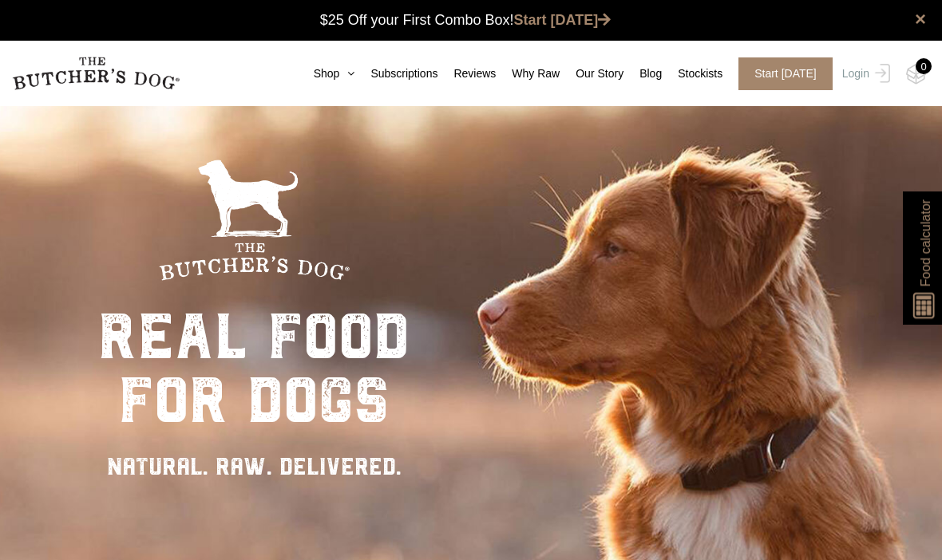 This screenshot has width=942, height=560. I want to click on a: Stockists, so click(692, 73).